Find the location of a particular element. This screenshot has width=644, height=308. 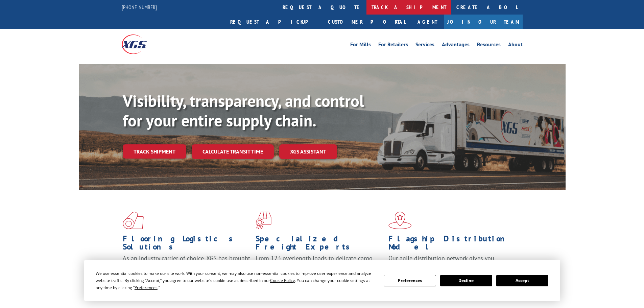

span: Preferences is located at coordinates (146, 288).